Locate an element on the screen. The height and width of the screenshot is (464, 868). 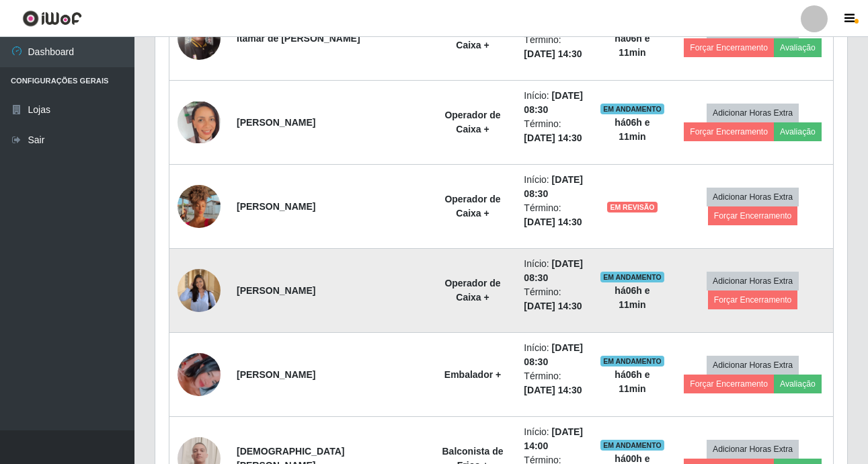
img: 1745442730986.jpeg is located at coordinates (199, 38).